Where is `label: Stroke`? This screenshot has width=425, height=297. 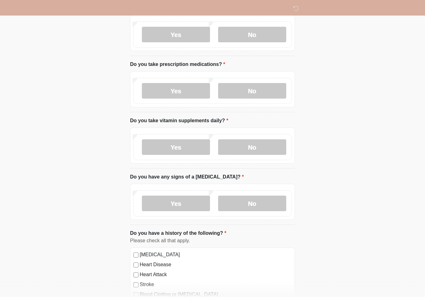
label: Stroke is located at coordinates (216, 285).